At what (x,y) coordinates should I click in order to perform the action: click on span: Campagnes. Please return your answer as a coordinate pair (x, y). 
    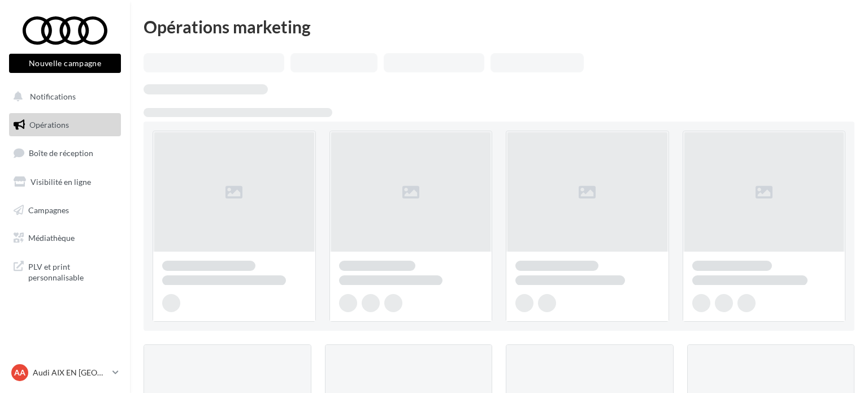
    Looking at the image, I should click on (49, 209).